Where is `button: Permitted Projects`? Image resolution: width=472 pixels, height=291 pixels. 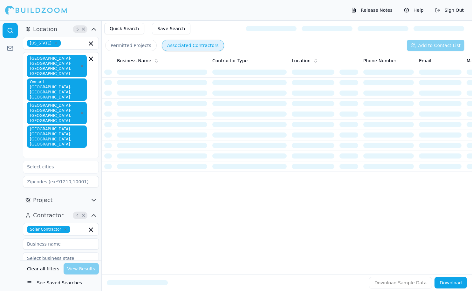
button: Permitted Projects is located at coordinates (131, 45).